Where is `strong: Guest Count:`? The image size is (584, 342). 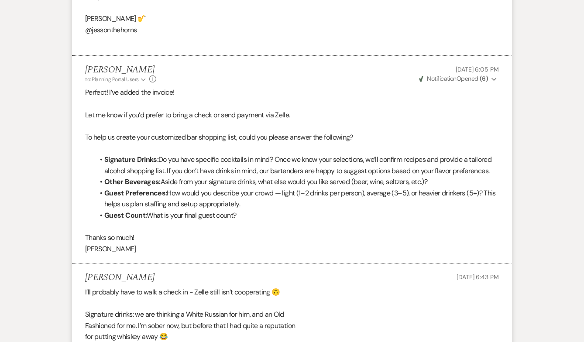
strong: Guest Count: is located at coordinates (125, 215).